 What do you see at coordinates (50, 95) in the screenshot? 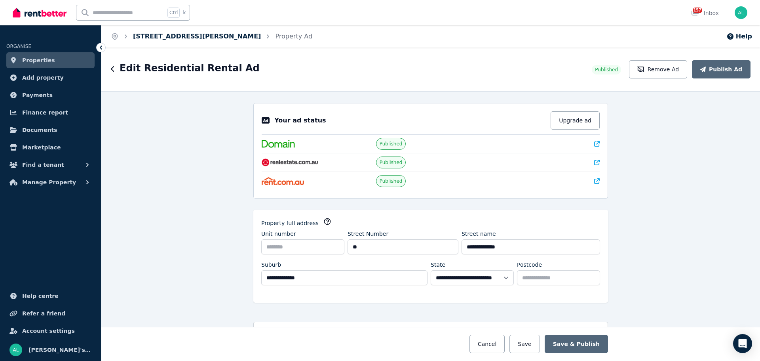
I see `a: Payments` at bounding box center [50, 95].